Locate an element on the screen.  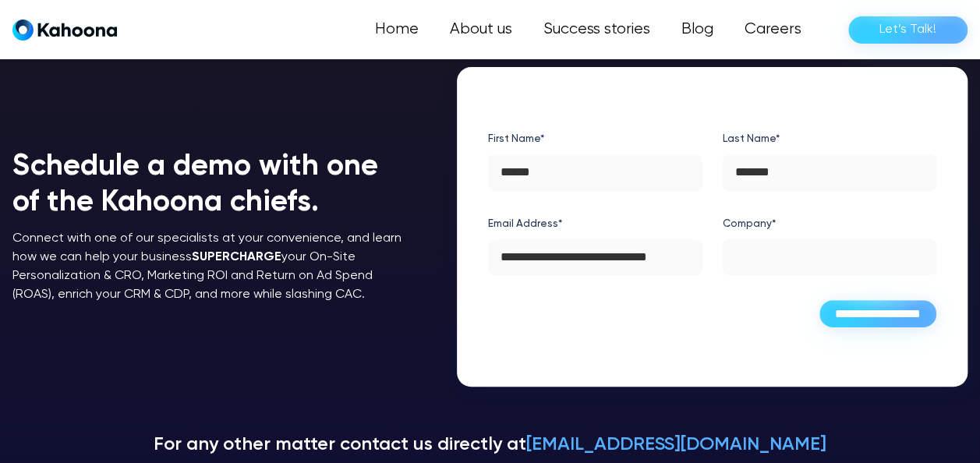
a: Success stories is located at coordinates (597, 29).